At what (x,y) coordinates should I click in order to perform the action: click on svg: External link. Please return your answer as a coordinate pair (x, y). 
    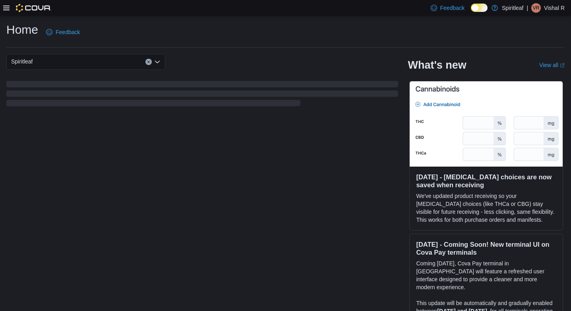
    Looking at the image, I should click on (562, 66).